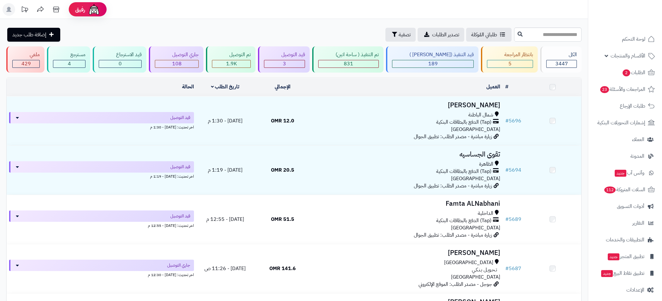 Image resolution: width=662 pixels, height=301 pixels. What do you see at coordinates (604, 90) in the screenshot?
I see `span: 23` at bounding box center [604, 90].